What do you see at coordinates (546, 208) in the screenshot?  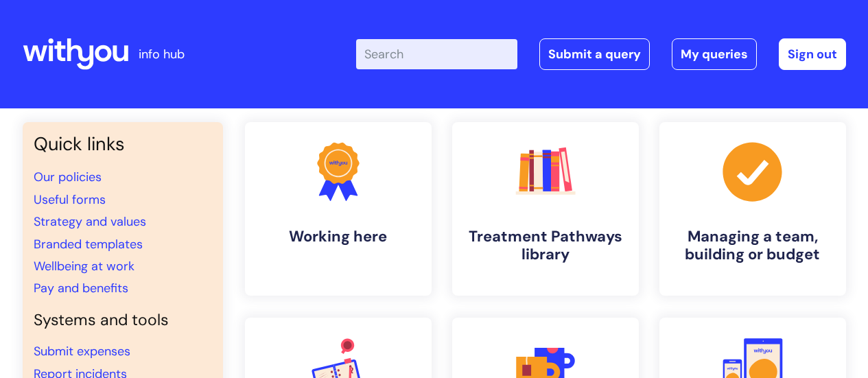 I see `a: Treatment Pathways library` at bounding box center [546, 208].